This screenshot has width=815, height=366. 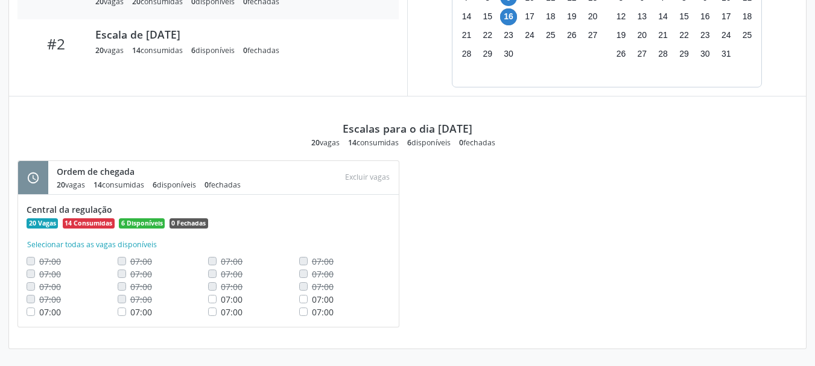 I want to click on span: sexta-feira, 19 de setembro de 2025, so click(x=572, y=17).